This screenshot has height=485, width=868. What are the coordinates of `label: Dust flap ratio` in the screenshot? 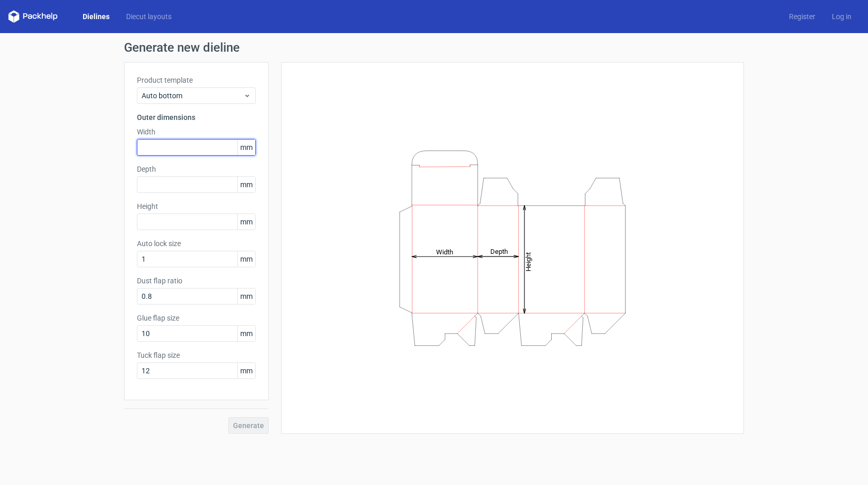 It's located at (196, 280).